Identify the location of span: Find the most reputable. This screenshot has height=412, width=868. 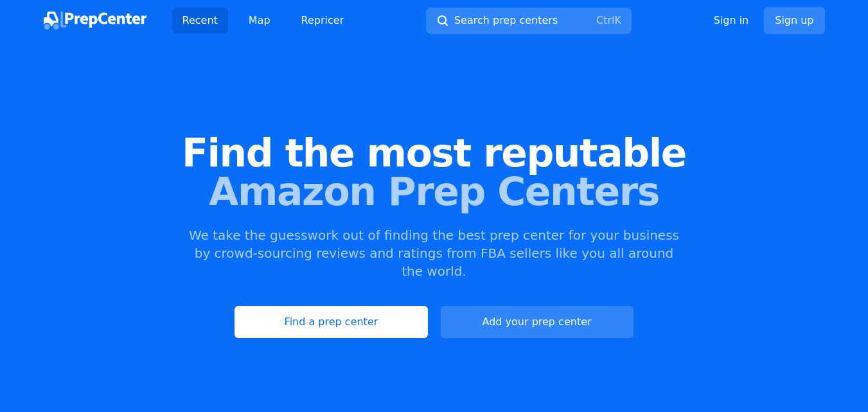
(434, 153).